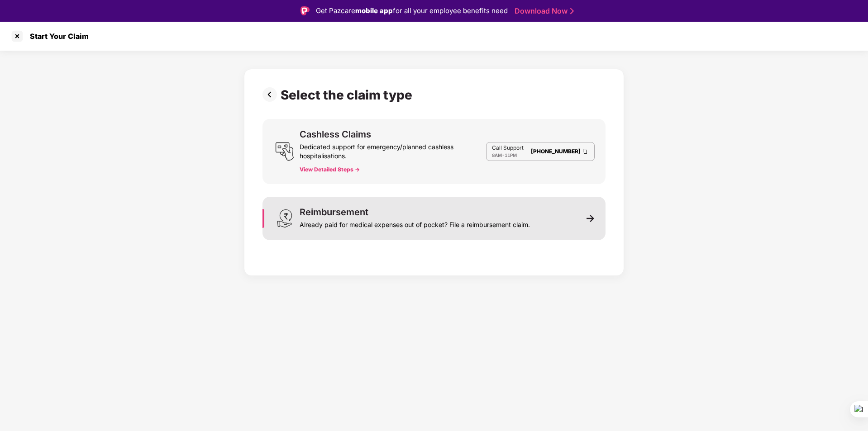 The image size is (868, 431). What do you see at coordinates (374, 10) in the screenshot?
I see `strong: mobile app` at bounding box center [374, 10].